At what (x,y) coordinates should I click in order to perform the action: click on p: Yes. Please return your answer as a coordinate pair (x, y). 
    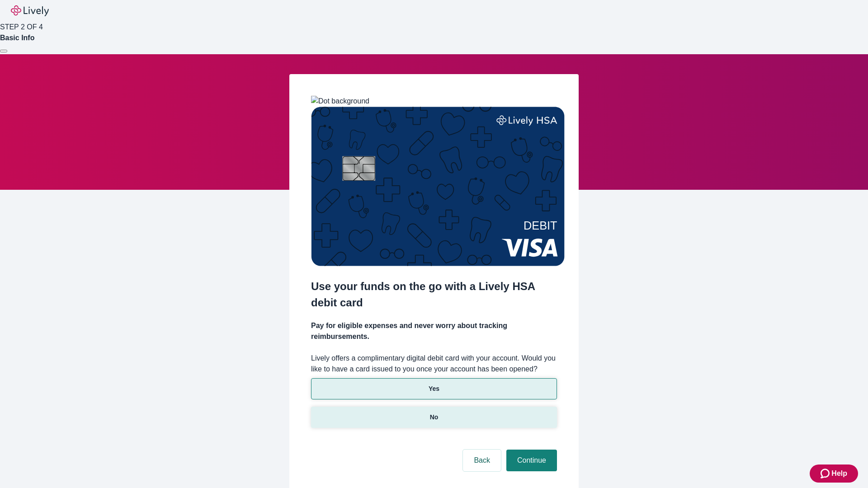
    Looking at the image, I should click on (434, 389).